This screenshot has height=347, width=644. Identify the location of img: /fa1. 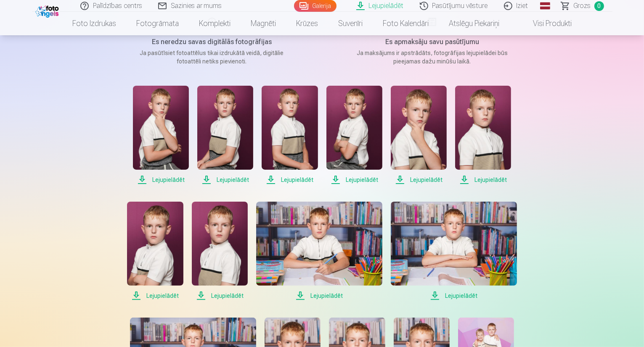
(48, 10).